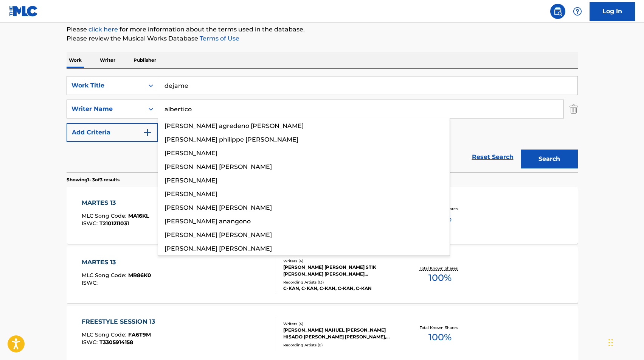 This screenshot has width=644, height=360. I want to click on p: Work, so click(75, 60).